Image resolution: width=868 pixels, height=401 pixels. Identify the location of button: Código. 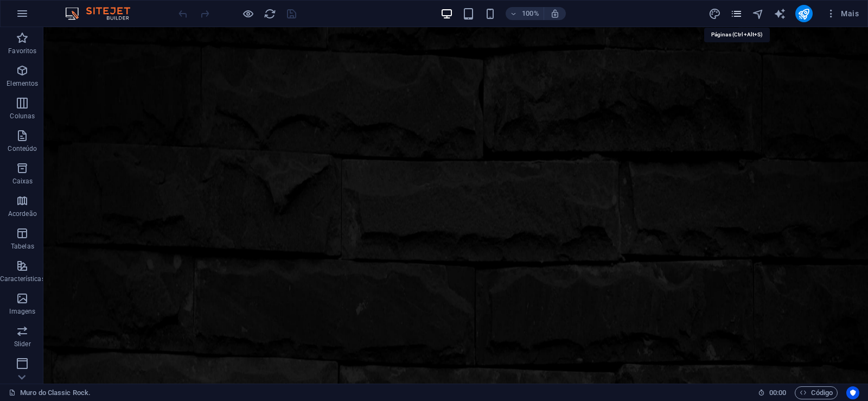
(815, 393).